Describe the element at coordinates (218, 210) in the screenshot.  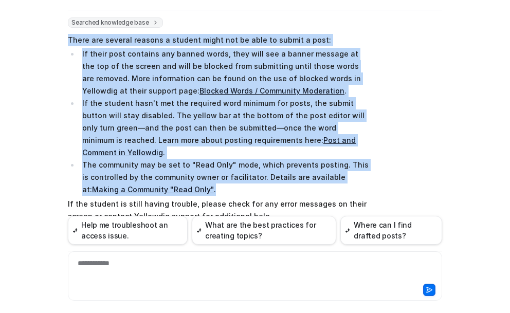
I see `p: If the student is still having trouble, please check for any error messages on their screen or co...` at that location.